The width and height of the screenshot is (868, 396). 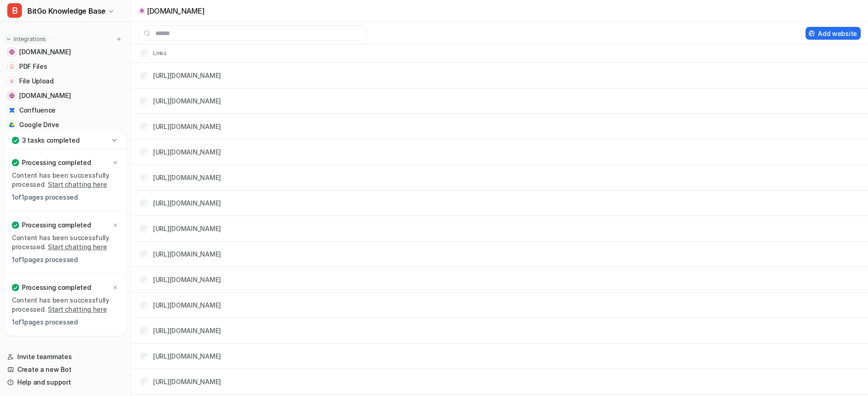 I want to click on img: Confluence, so click(x=12, y=110).